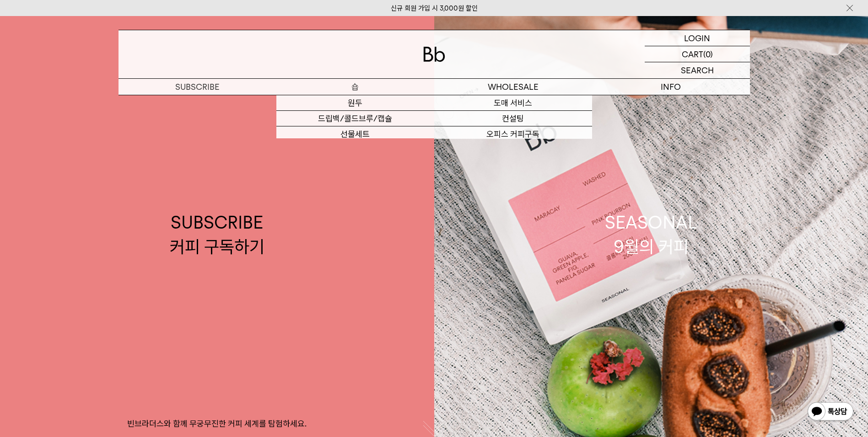 This screenshot has width=868, height=437. Describe the element at coordinates (355, 87) in the screenshot. I see `p: 숍` at that location.